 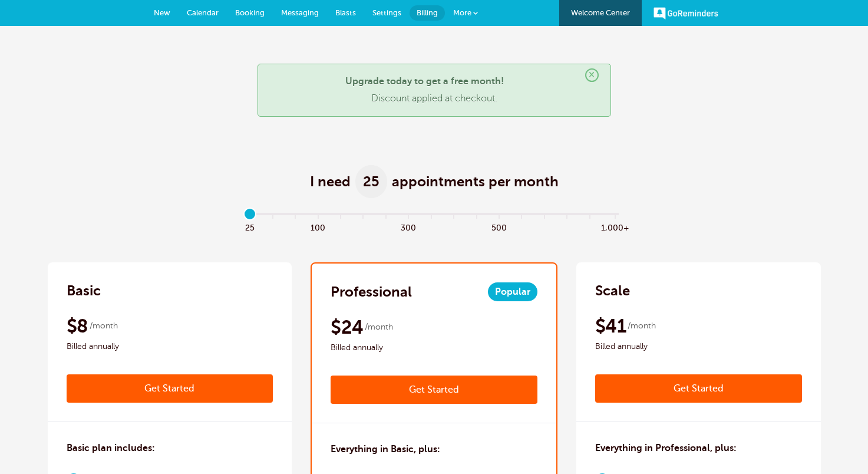 I want to click on span: 300, so click(x=408, y=227).